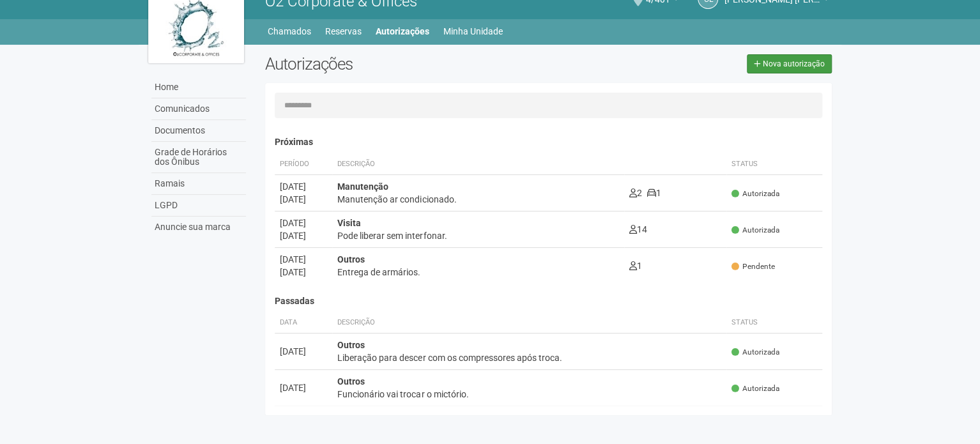 Image resolution: width=980 pixels, height=444 pixels. What do you see at coordinates (198, 227) in the screenshot?
I see `a: Anuncie sua marca` at bounding box center [198, 227].